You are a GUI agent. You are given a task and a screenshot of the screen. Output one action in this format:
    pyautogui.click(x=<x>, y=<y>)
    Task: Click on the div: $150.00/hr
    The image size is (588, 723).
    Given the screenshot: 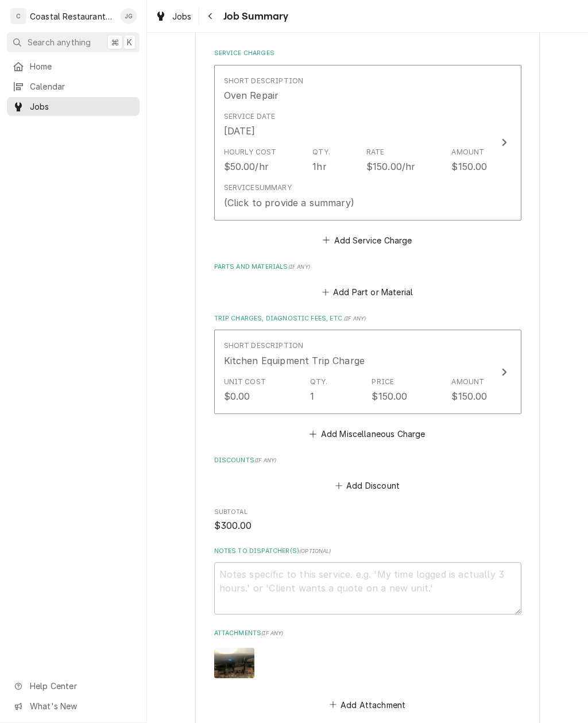 What is the action you would take?
    pyautogui.click(x=391, y=166)
    